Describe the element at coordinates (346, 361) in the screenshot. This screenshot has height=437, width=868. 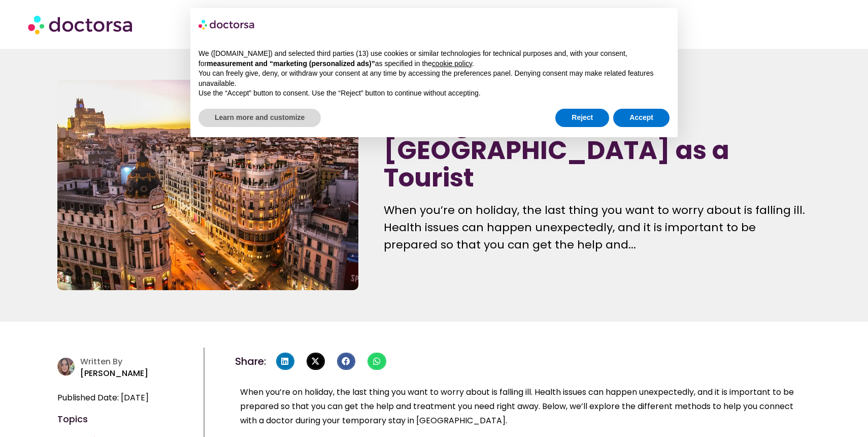
I see `div: Share on facebook` at that location.